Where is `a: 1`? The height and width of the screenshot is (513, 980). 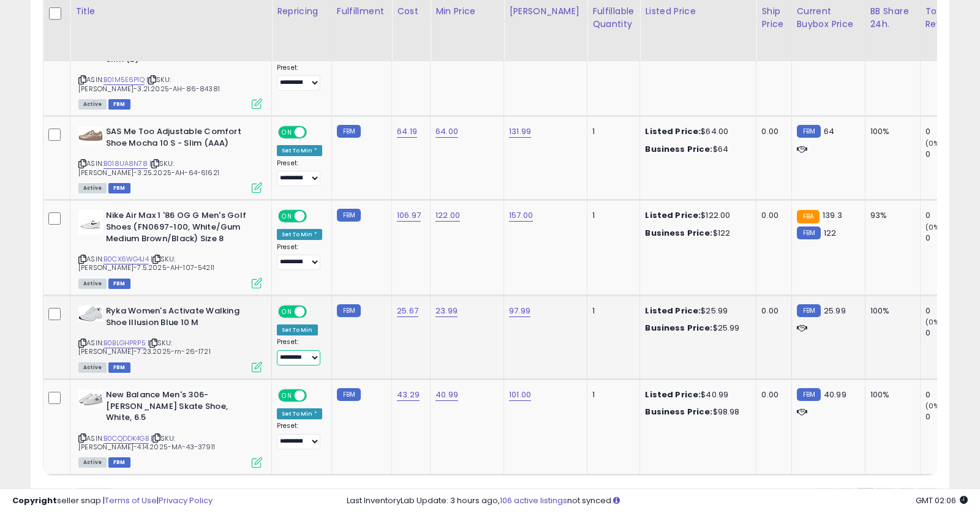 a: 1 is located at coordinates (865, 498).